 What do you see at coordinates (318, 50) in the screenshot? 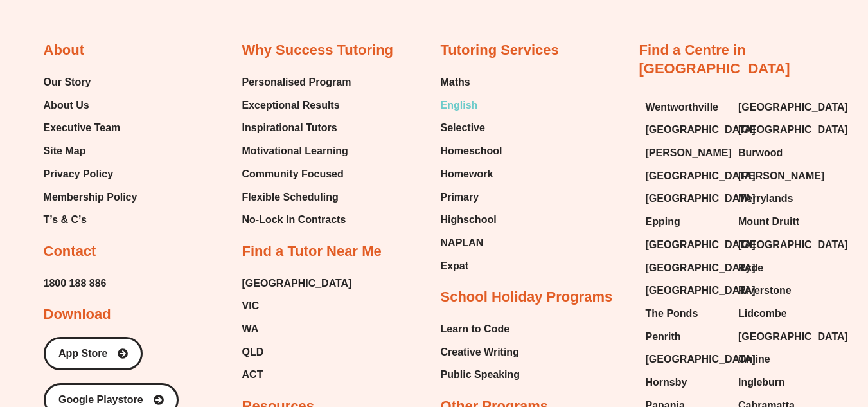
I see `h2: Why Success Tutoring` at bounding box center [318, 50].